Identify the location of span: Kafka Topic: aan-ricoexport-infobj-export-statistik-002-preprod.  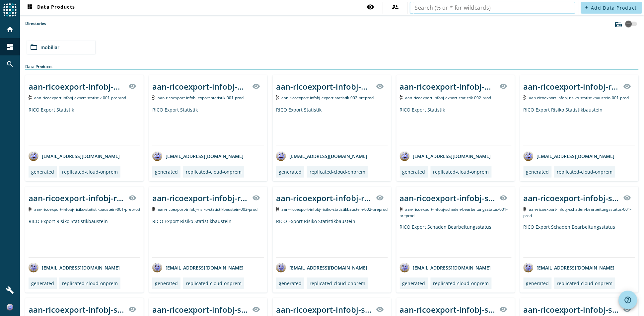
(328, 98).